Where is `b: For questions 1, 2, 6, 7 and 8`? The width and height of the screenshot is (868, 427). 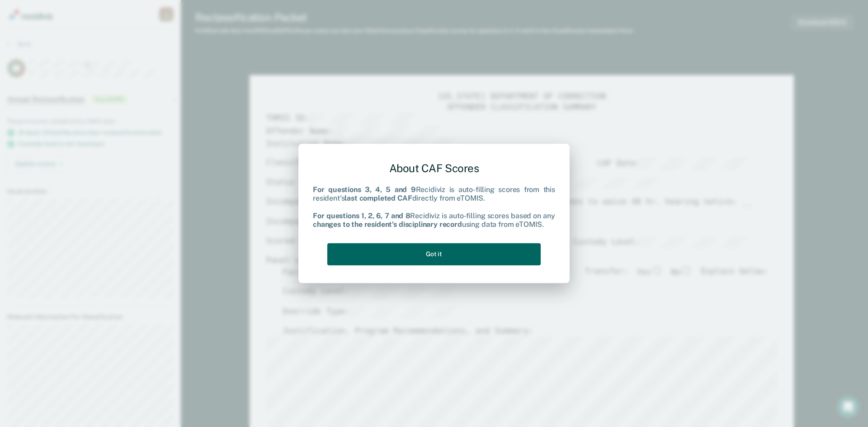 b: For questions 1, 2, 6, 7 and 8 is located at coordinates (362, 215).